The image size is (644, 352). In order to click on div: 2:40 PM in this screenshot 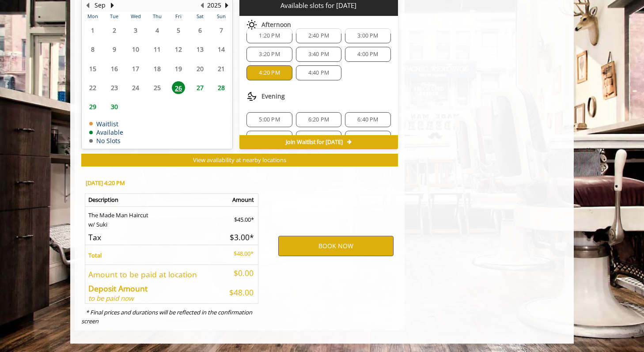, I will do `click(319, 36)`.